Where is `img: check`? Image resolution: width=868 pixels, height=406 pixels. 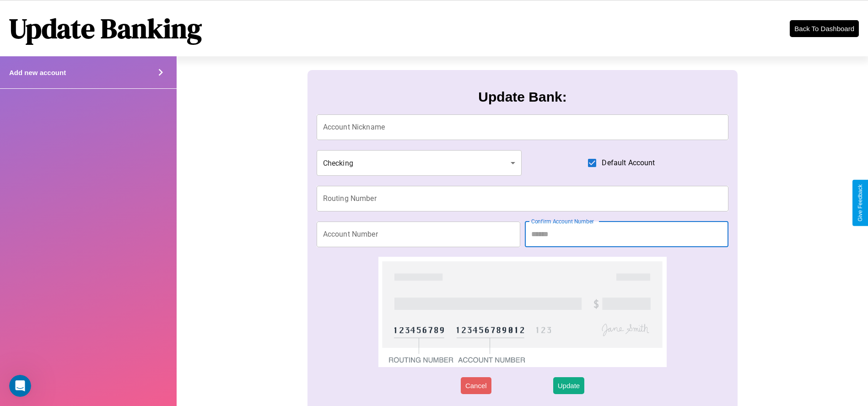 img: check is located at coordinates (523, 312).